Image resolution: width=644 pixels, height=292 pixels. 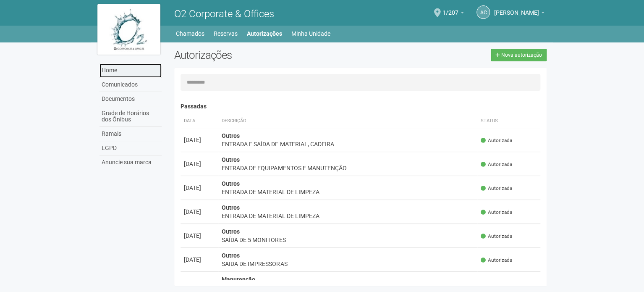 I want to click on div: ENTRADA DE EQUIPAMENTOS E MANUTENÇÃO, so click(x=348, y=168).